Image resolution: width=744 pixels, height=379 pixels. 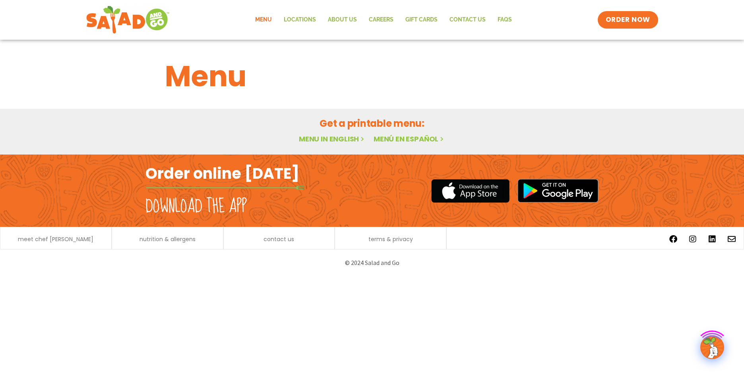 I want to click on nav: Menu, so click(x=384, y=20).